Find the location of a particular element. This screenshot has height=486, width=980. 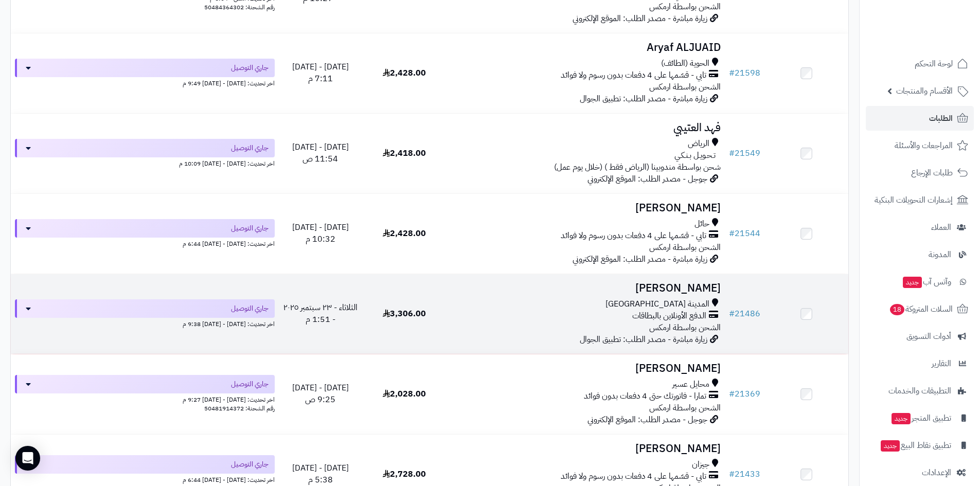

a: لوحة التحكم is located at coordinates (920, 64).